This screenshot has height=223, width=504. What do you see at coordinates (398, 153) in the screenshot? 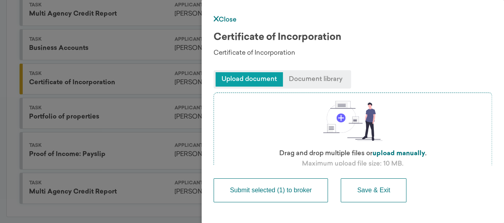
I see `label: upload manually` at bounding box center [398, 153].